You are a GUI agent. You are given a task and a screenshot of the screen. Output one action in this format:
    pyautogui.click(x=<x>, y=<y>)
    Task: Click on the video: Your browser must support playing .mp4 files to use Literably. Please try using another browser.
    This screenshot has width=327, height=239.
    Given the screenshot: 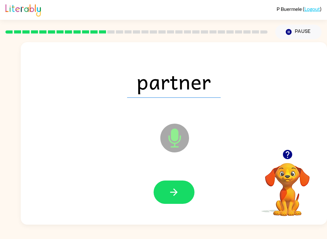 What is the action you would take?
    pyautogui.click(x=288, y=185)
    